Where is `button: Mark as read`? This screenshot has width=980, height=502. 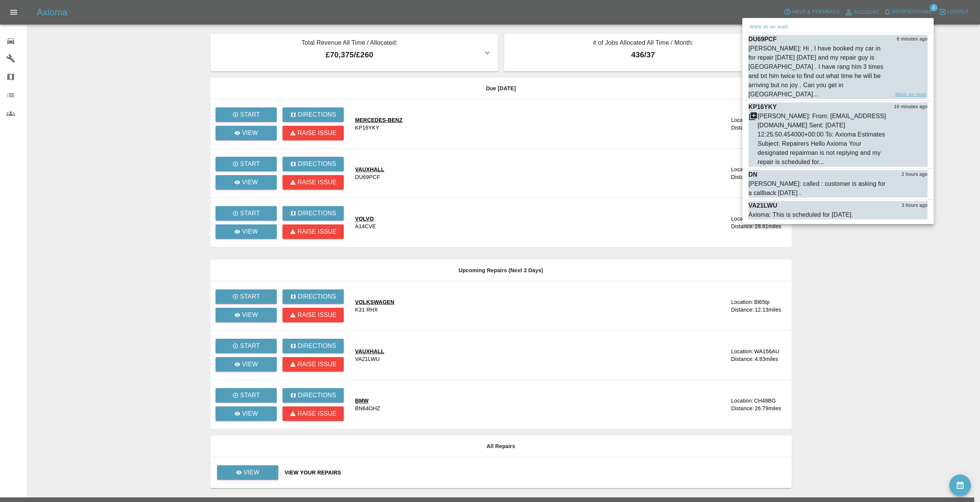
button: Mark as read is located at coordinates (911, 94).